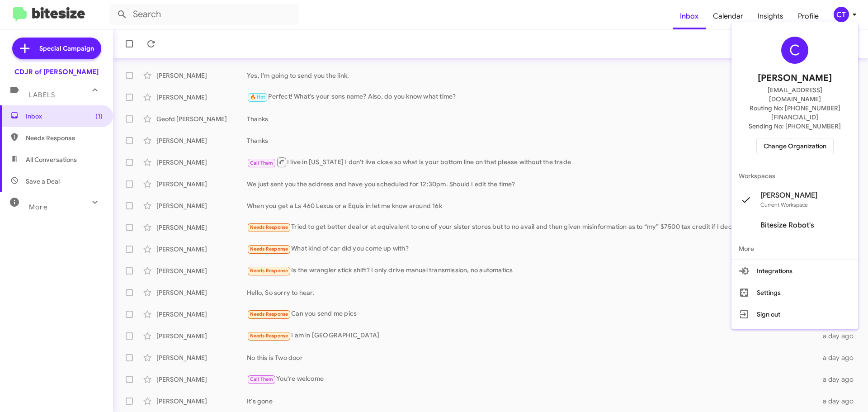 The height and width of the screenshot is (412, 868). What do you see at coordinates (795, 249) in the screenshot?
I see `span: More` at bounding box center [795, 249].